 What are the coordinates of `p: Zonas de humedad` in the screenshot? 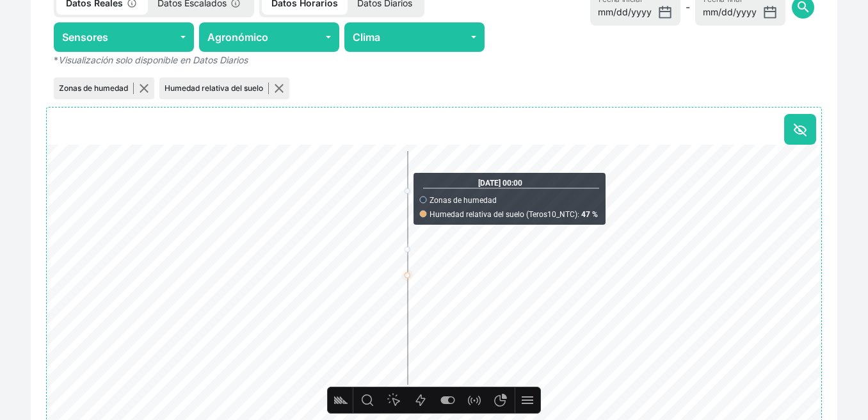 It's located at (96, 88).